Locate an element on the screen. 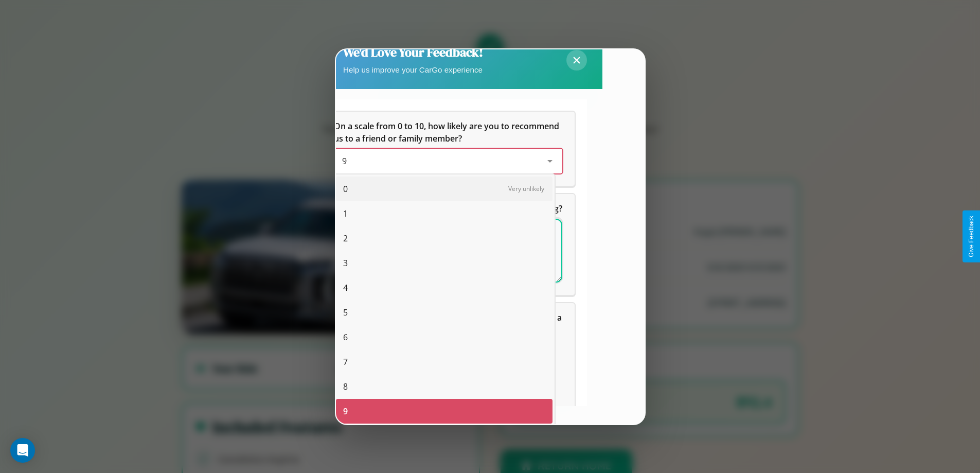 Image resolution: width=980 pixels, height=473 pixels. div: 9 is located at coordinates (444, 411).